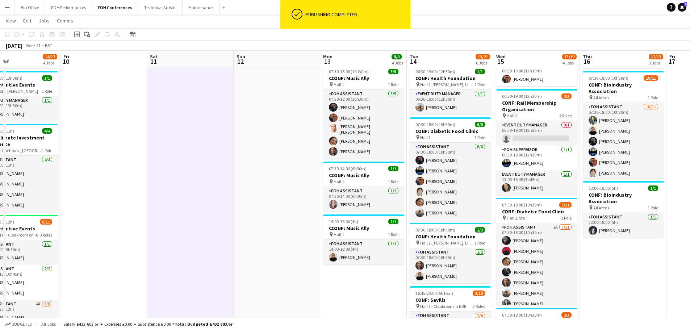 The image size is (690, 330). I want to click on div: BST, so click(49, 45).